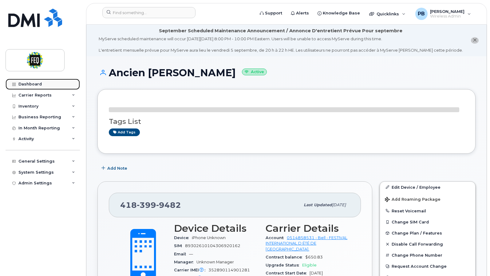  I want to click on button: Add Note, so click(115, 168).